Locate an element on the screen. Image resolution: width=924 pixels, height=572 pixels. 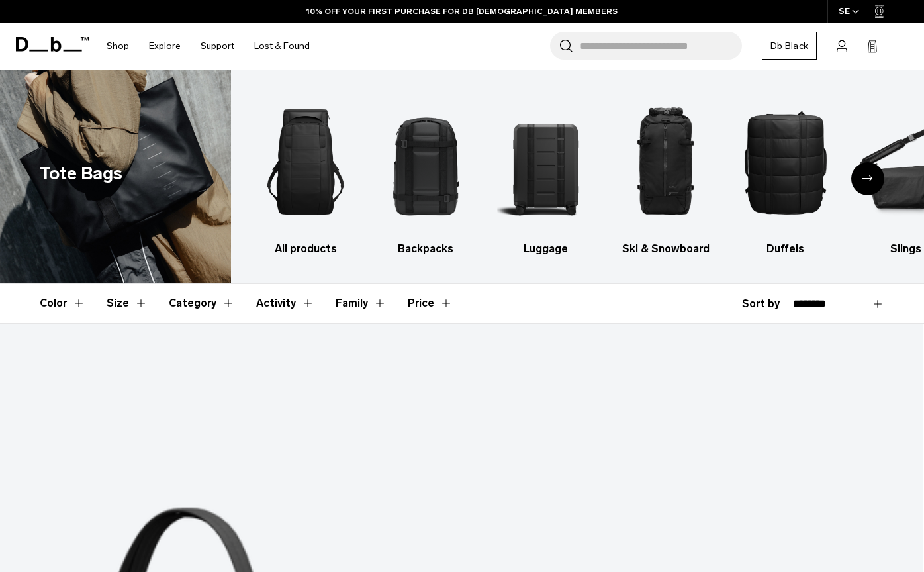
h3: Duffels is located at coordinates (785, 248).